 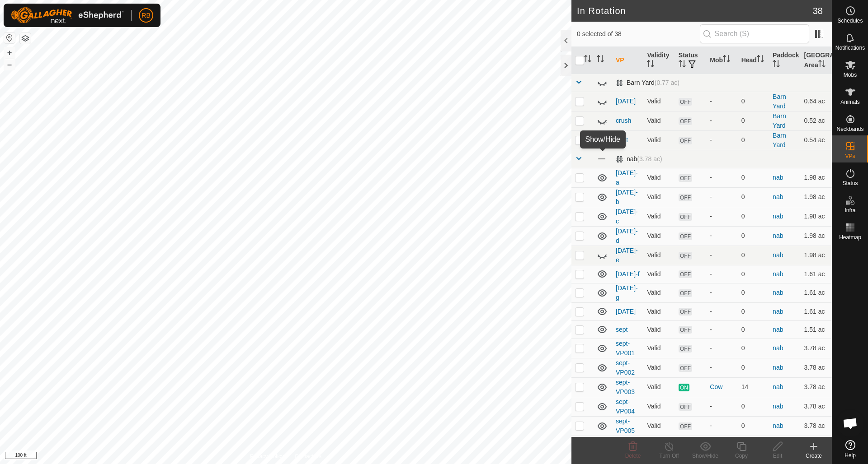 What do you see at coordinates (816, 120) in the screenshot?
I see `td: 0.52 ac` at bounding box center [816, 120].